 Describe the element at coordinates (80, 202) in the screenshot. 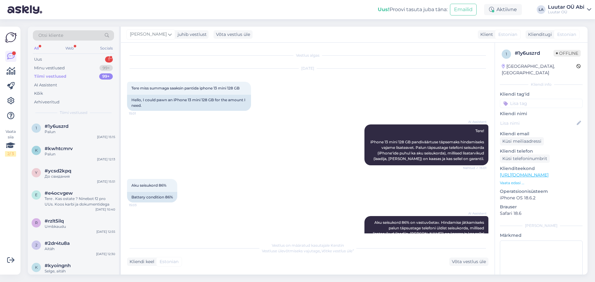

I see `div: Tere . Kas ostate ? Ninebot f2 pro UUs. Koos karbi ja dokumentidega` at that location.